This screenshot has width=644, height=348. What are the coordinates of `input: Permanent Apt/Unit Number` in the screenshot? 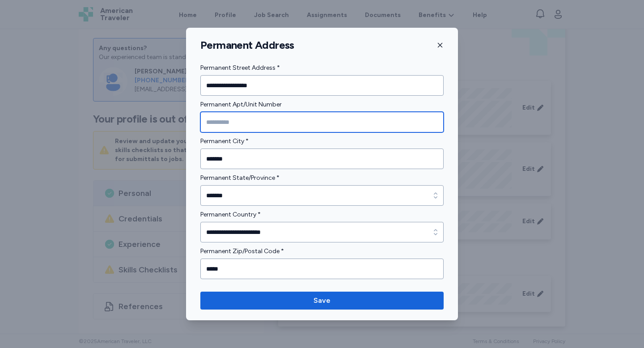 It's located at (322, 122).